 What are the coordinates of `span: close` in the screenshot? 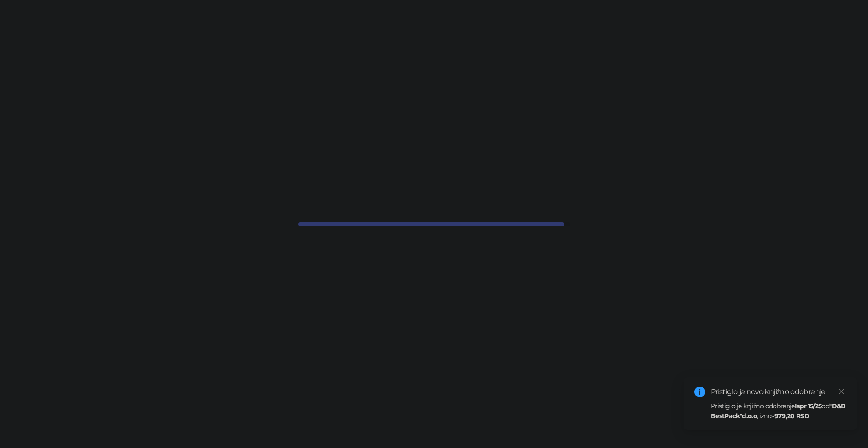 It's located at (841, 391).